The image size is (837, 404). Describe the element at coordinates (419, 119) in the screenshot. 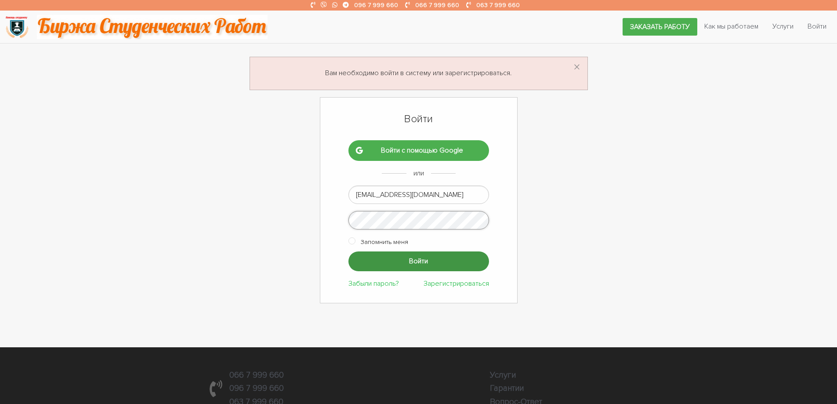

I see `h1: Войти` at that location.